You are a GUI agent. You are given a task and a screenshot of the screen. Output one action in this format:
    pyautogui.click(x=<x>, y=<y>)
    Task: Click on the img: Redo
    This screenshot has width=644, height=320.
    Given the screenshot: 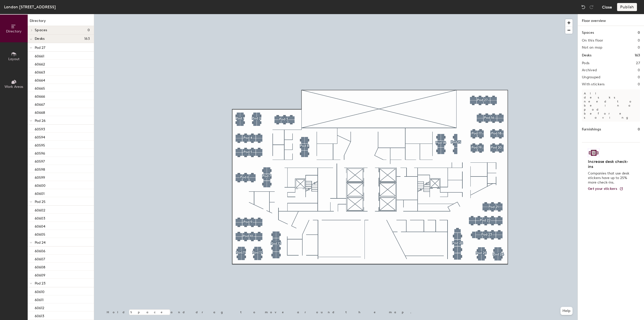 What is the action you would take?
    pyautogui.click(x=591, y=7)
    